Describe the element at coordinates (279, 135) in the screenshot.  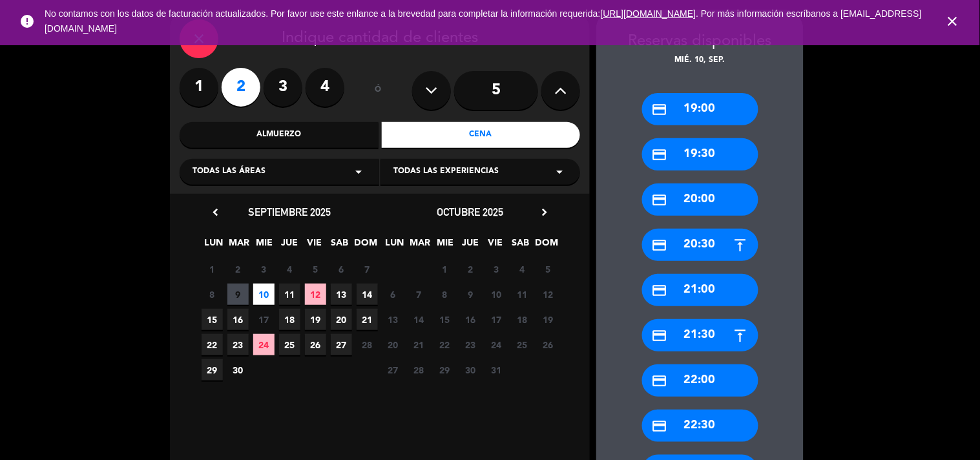
I see `div: Almuerzo` at that location.